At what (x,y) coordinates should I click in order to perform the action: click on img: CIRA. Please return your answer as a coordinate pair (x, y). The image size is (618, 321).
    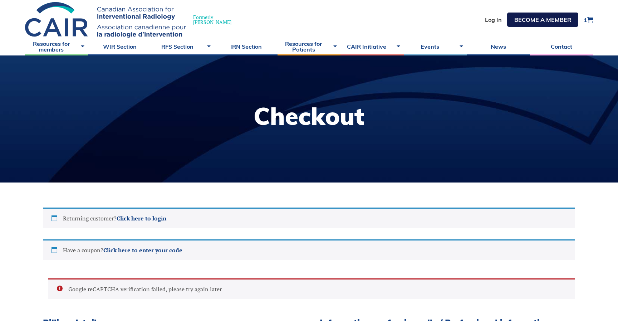
    Looking at the image, I should click on (106, 20).